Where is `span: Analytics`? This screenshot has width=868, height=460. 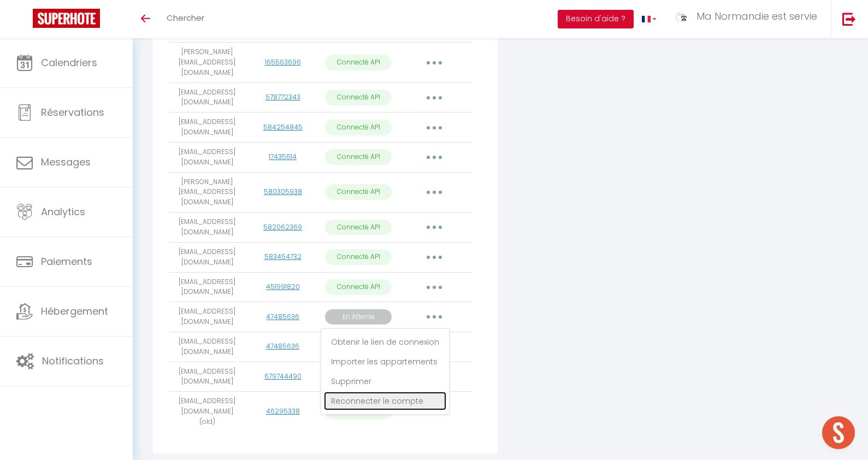
span: Analytics is located at coordinates (63, 211).